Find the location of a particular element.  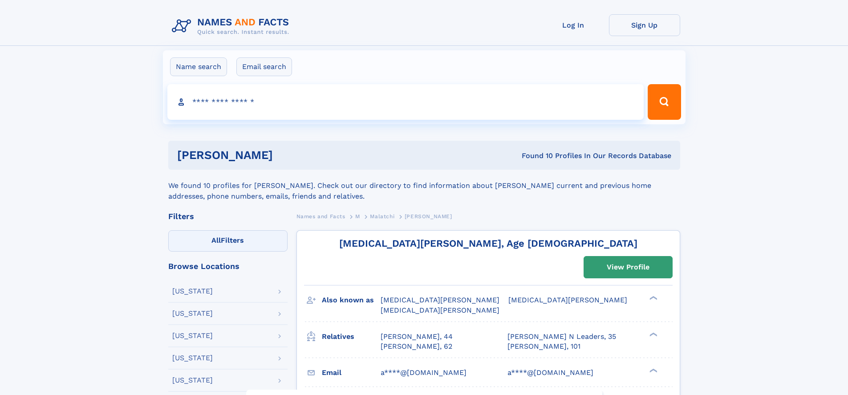

a: View Profile is located at coordinates (628, 267).